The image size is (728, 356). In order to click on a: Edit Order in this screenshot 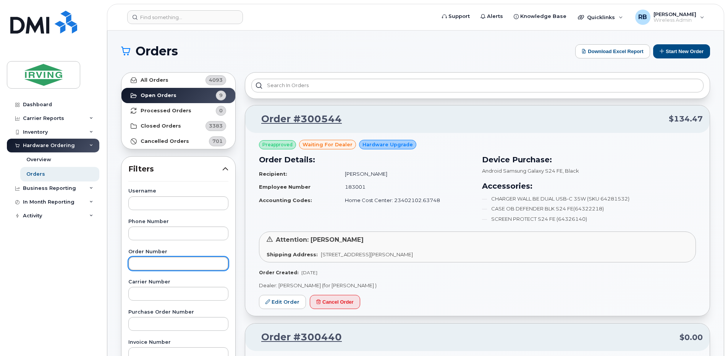, I will do `click(282, 302)`.